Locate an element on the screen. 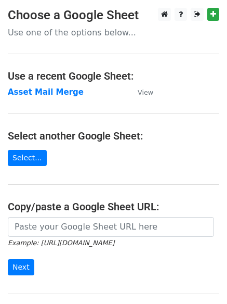 This screenshot has width=227, height=304. h4: Select another Google Sheet: is located at coordinates (113, 136).